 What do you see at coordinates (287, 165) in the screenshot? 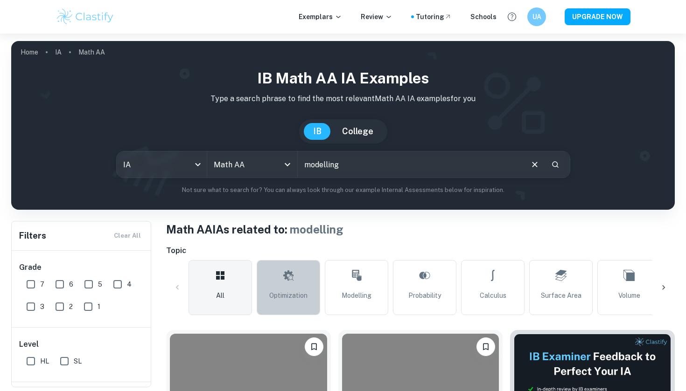
I see `button: Open` at bounding box center [287, 165].